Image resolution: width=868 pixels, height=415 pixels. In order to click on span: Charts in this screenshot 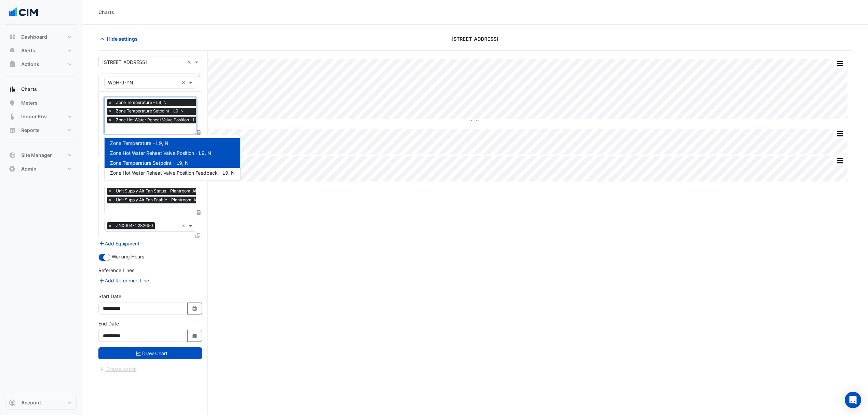, I will do `click(29, 90)`.